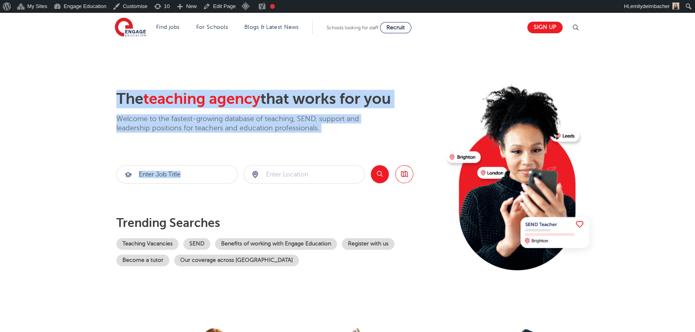 The image size is (695, 332). What do you see at coordinates (147, 244) in the screenshot?
I see `a: Teaching Vacancies` at bounding box center [147, 244].